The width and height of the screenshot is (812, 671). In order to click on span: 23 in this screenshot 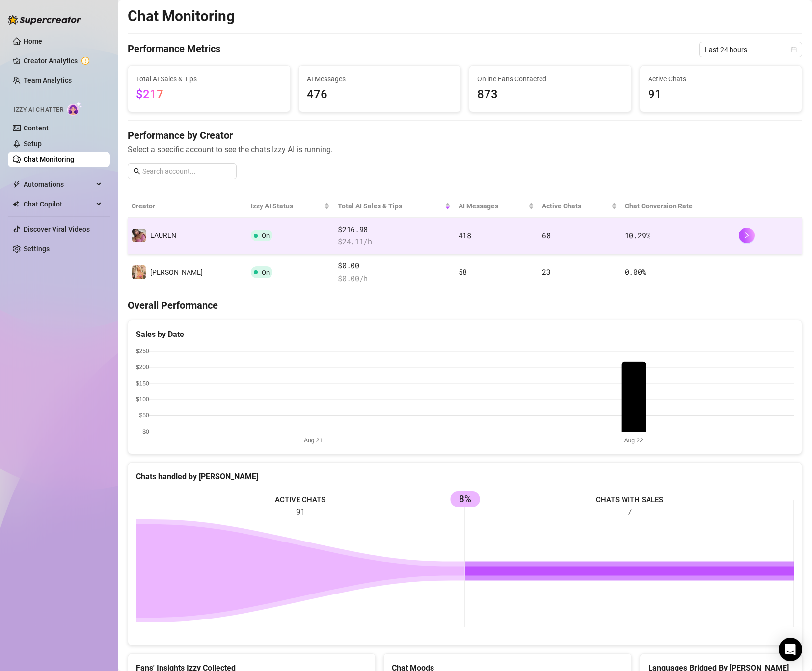, I will do `click(546, 272)`.